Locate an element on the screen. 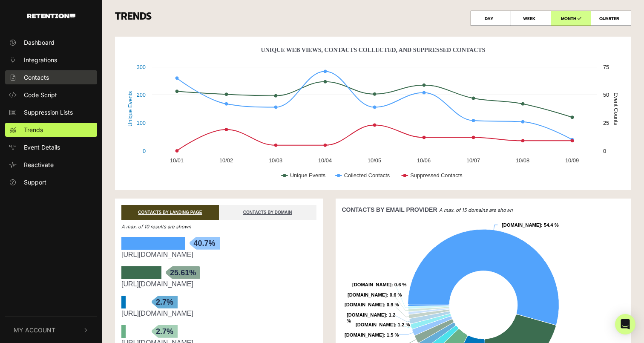 The height and width of the screenshot is (343, 644). a: Code Script is located at coordinates (51, 95).